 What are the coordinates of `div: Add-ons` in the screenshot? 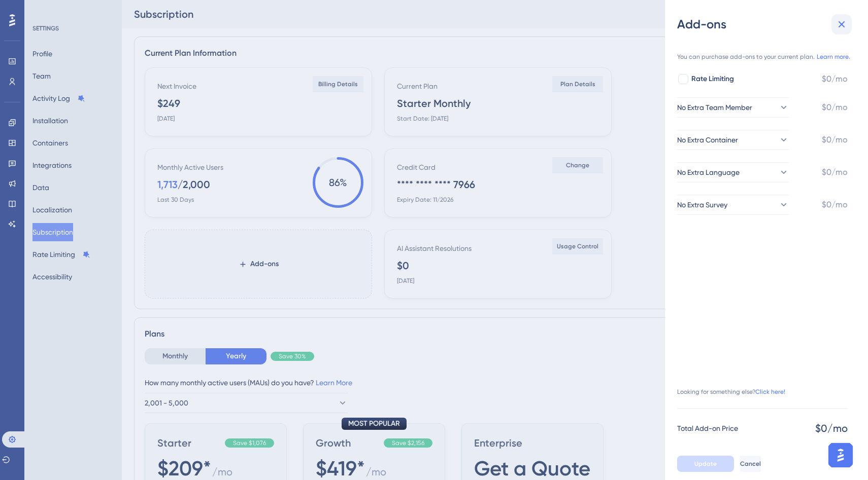 It's located at (766, 24).